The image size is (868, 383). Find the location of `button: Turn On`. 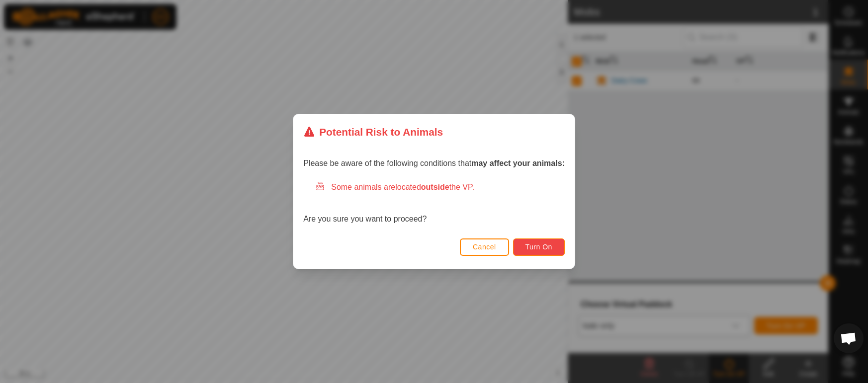

button: Turn On is located at coordinates (539, 247).